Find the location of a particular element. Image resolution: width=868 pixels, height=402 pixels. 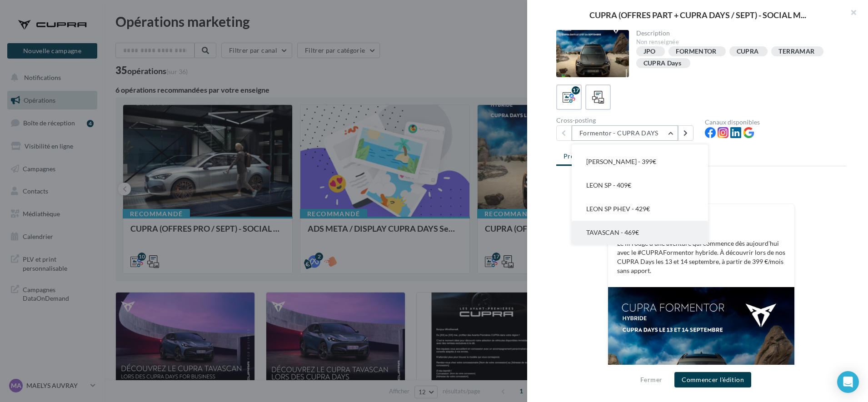

div: CUPRA Days is located at coordinates (663, 63).